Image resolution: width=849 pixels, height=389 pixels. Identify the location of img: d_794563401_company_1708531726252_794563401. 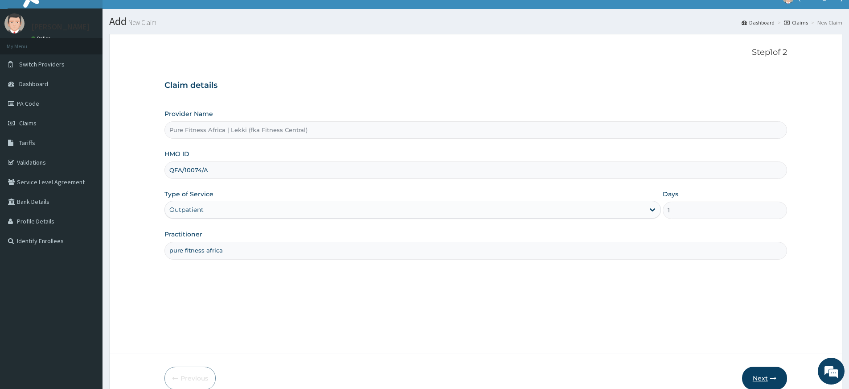
(26, 56).